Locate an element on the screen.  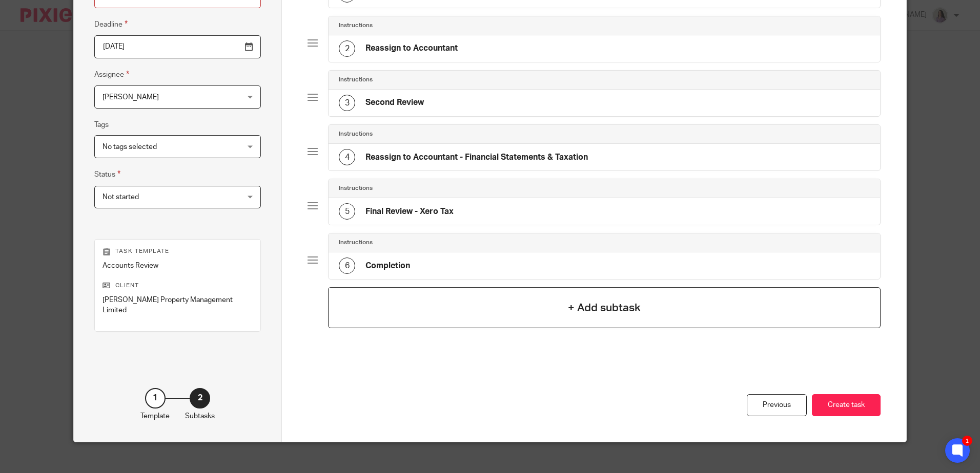
p: Task template is located at coordinates (178, 251).